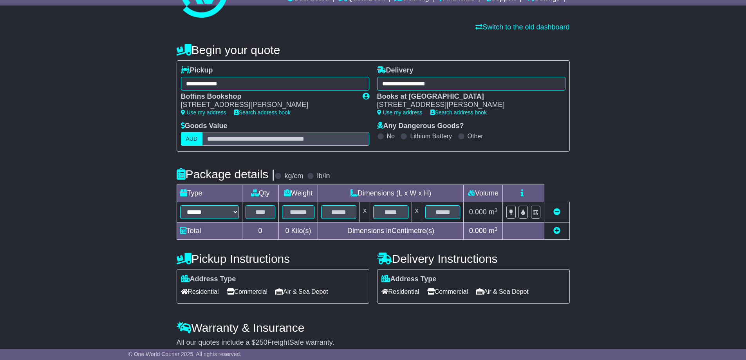  Describe the element at coordinates (185, 354) in the screenshot. I see `span: © One World Courier 2025. All rights reserved.` at that location.